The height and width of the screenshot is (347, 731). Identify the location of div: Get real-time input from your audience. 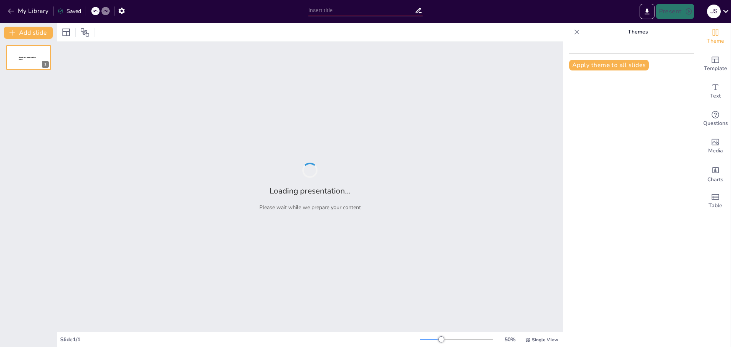
(715, 119).